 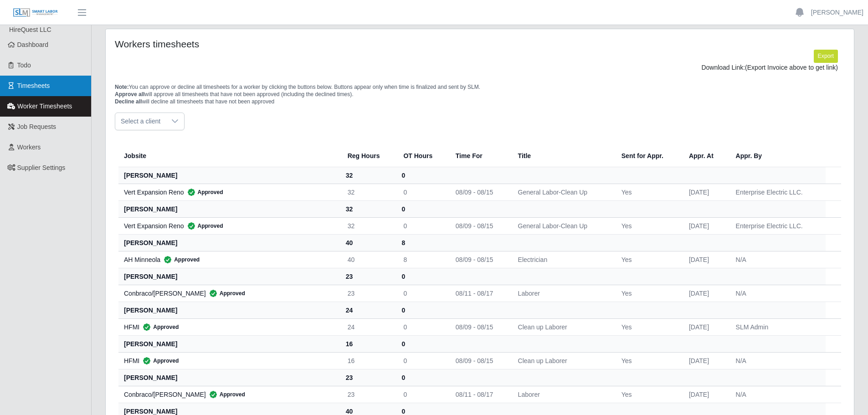 I want to click on th: Title, so click(x=562, y=156).